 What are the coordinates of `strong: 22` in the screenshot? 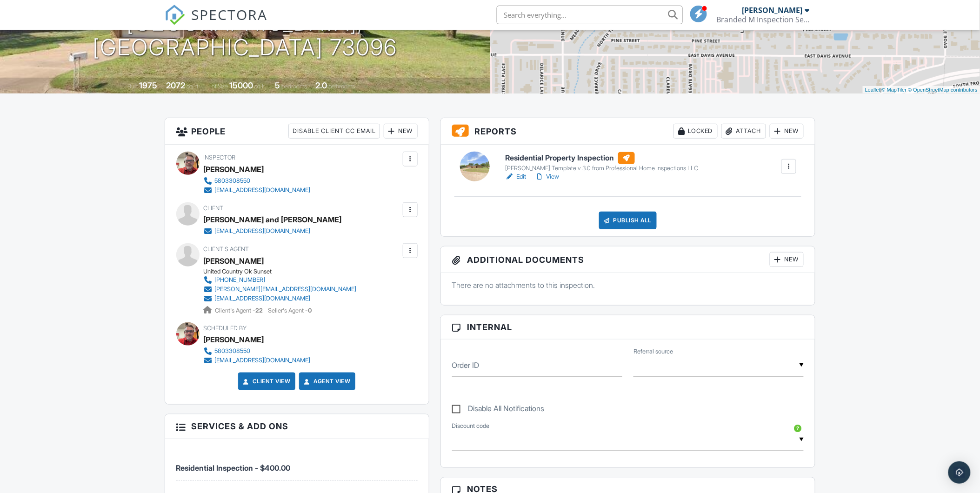 It's located at (260, 310).